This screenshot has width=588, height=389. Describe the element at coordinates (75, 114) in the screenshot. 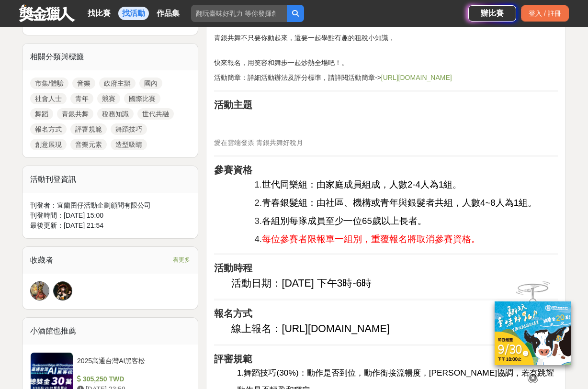

I see `a: 青銀共舞` at that location.